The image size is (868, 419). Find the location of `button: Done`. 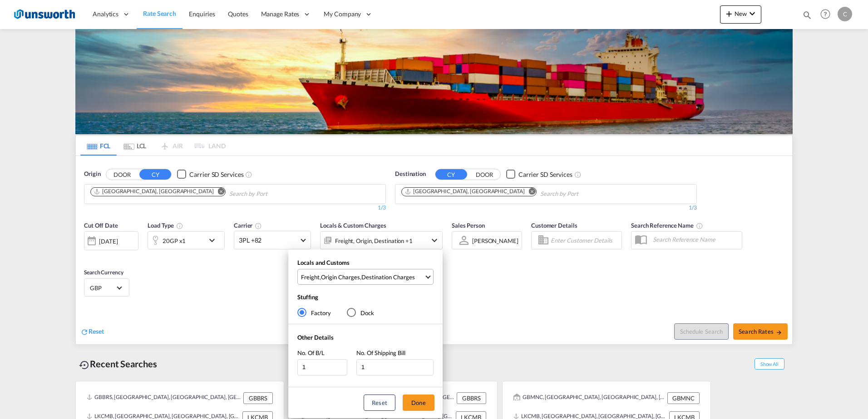

button: Done is located at coordinates (419, 403).